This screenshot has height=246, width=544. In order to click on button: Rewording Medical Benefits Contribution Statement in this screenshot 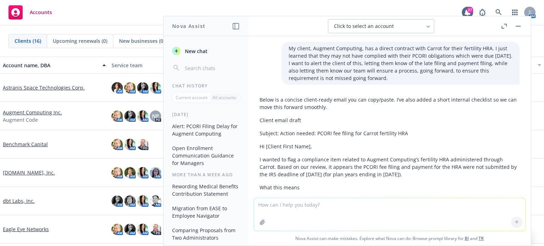, I will do `click(206, 190)`.